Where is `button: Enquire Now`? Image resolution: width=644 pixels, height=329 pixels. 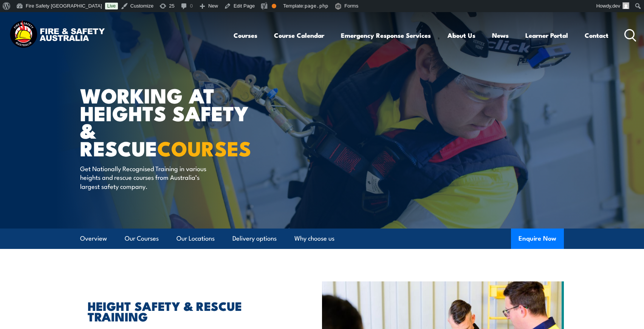 button: Enquire Now is located at coordinates (537, 238).